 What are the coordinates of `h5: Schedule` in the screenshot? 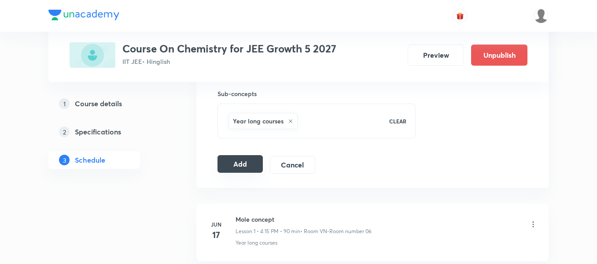 It's located at (90, 160).